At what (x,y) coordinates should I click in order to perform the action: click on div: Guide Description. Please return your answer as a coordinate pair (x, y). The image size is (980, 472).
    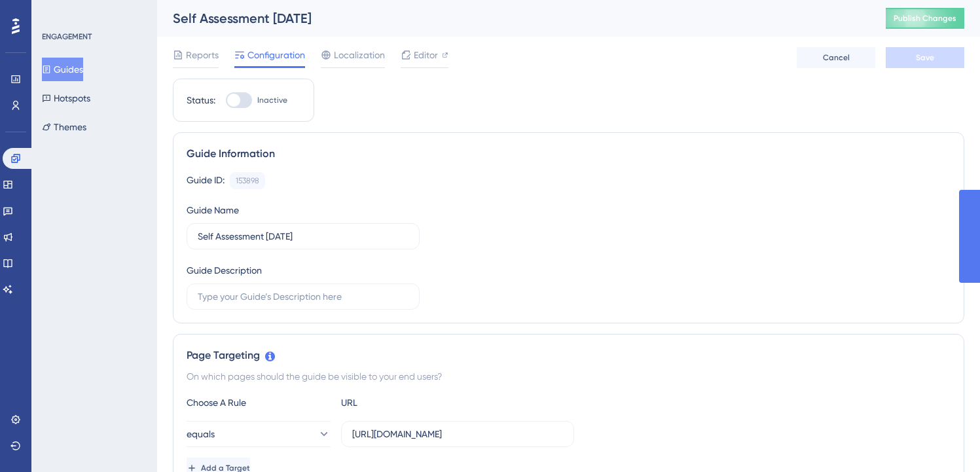
    Looking at the image, I should click on (224, 271).